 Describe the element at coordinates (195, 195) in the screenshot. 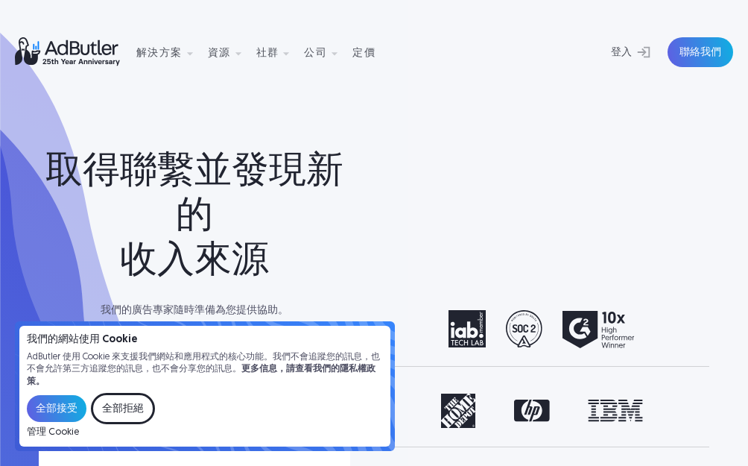

I see `font: 取得聯繫並發現新的` at that location.